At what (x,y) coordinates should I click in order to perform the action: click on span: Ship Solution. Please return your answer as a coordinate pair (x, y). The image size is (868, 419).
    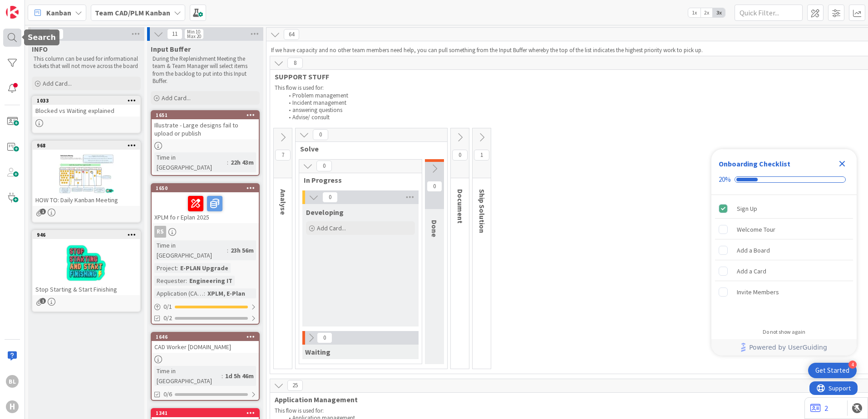
    Looking at the image, I should click on (482, 211).